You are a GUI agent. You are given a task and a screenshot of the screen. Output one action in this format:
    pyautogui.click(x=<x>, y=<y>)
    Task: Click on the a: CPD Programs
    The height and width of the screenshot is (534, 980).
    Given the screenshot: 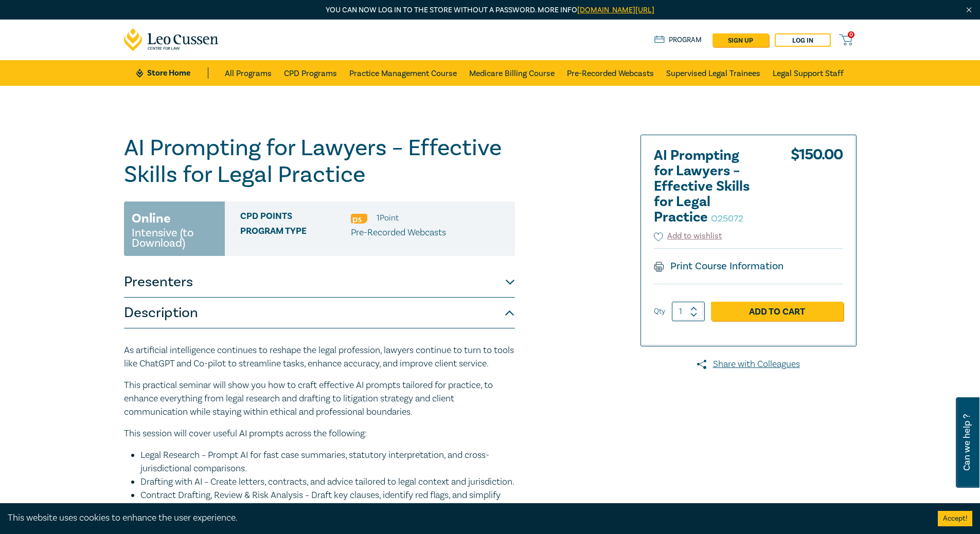 What is the action you would take?
    pyautogui.click(x=310, y=73)
    